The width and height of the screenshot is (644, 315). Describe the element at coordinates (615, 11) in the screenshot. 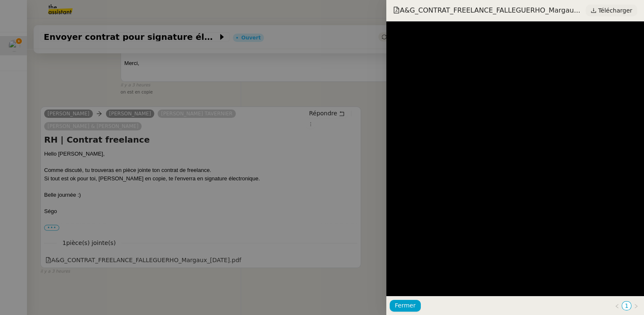

I see `span: Télécharger` at that location.